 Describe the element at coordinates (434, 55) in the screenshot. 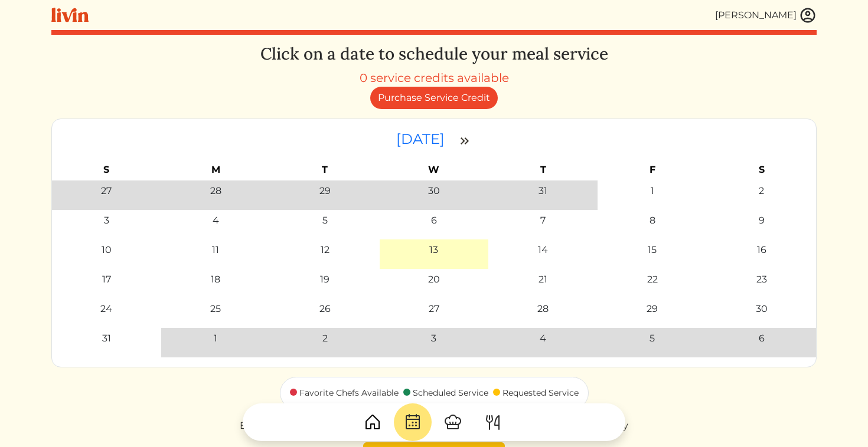

I see `h3: Click on a date to schedule your meal service` at that location.